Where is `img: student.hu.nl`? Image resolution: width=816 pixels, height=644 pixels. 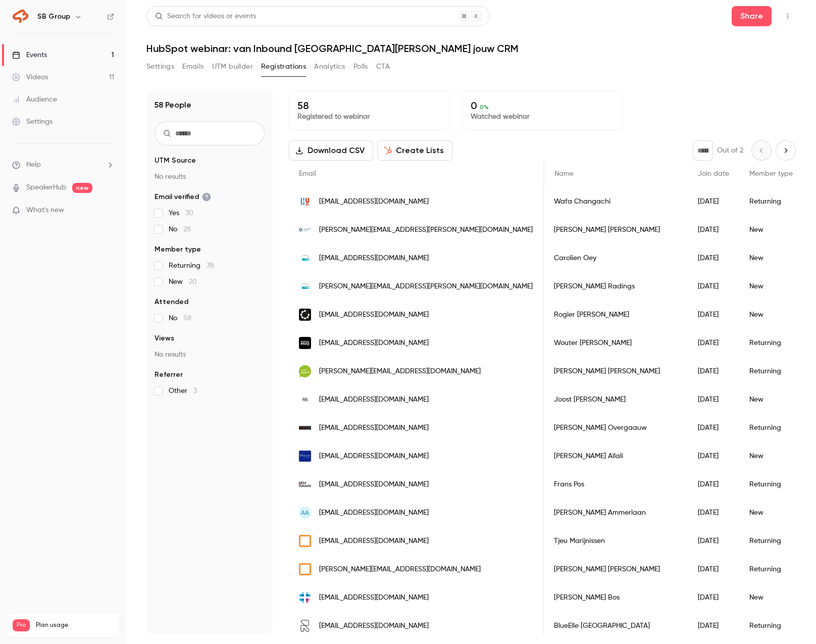 img: student.hu.nl is located at coordinates (305, 202).